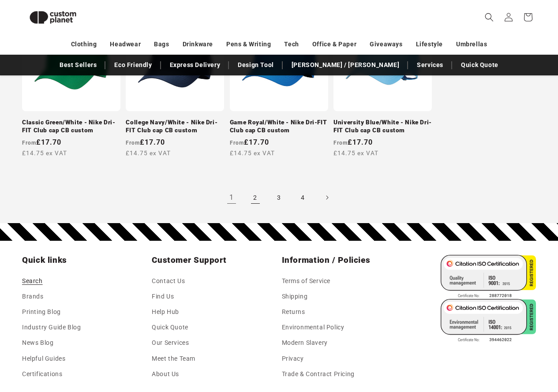 The height and width of the screenshot is (392, 558). Describe the element at coordinates (279, 126) in the screenshot. I see `a: Game Royal/White - Nike Dri-FIT Club cap CB custom` at that location.